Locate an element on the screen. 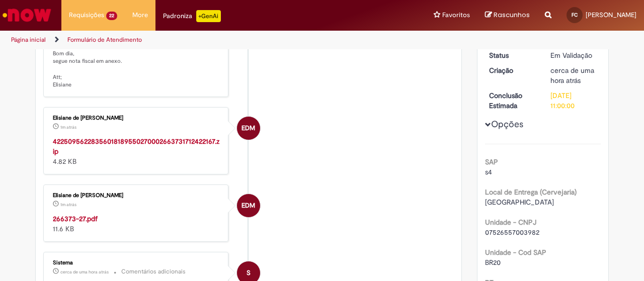 The image size is (644, 281). time: 30/09/2025 09:38:04 is located at coordinates (69, 205).